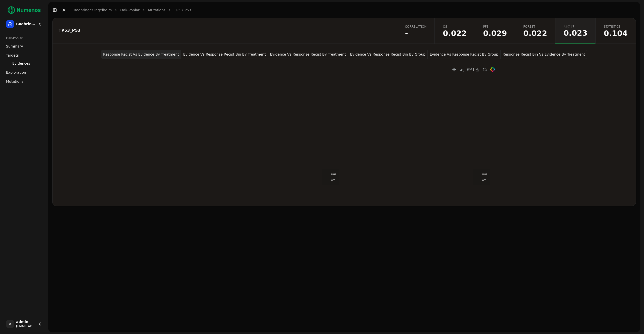 The height and width of the screenshot is (334, 644). I want to click on a: Recist0.023, so click(575, 31).